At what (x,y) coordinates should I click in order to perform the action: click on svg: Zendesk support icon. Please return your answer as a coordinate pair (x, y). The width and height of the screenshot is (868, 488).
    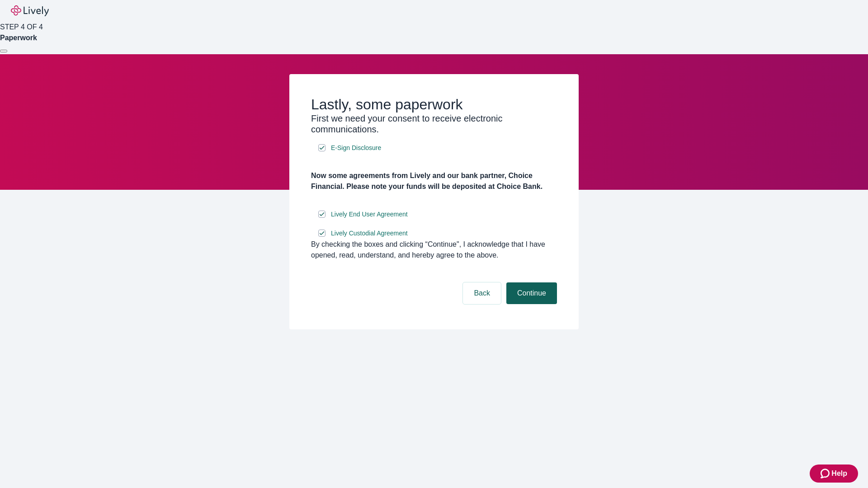
    Looking at the image, I should click on (826, 474).